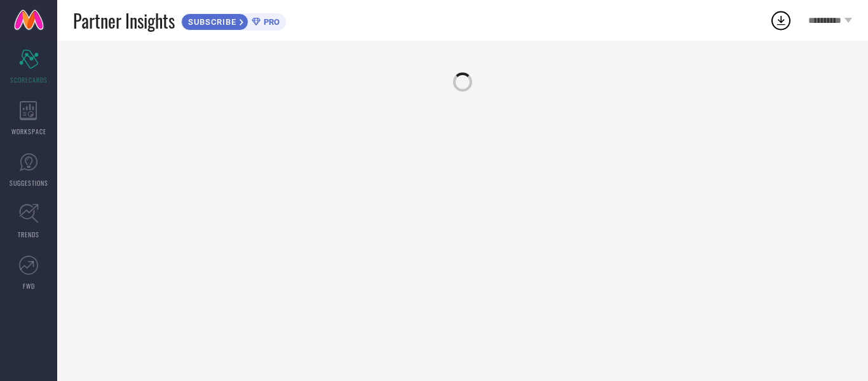 This screenshot has height=381, width=868. What do you see at coordinates (29, 79) in the screenshot?
I see `span: SCORECARDS` at bounding box center [29, 79].